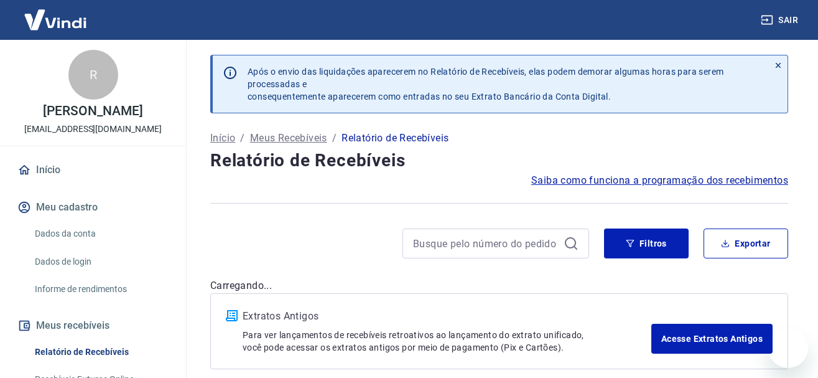  Describe the element at coordinates (100, 233) in the screenshot. I see `a: Dados da conta` at that location.